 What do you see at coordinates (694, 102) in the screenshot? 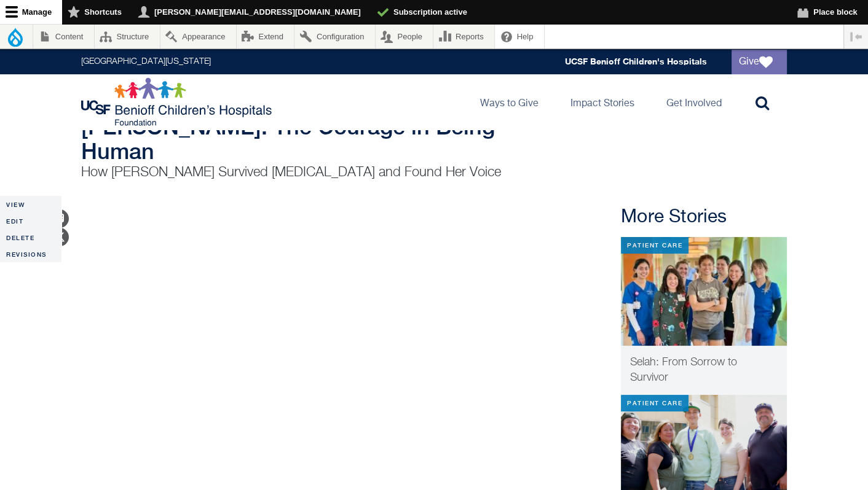
I see `a: Get Involved` at bounding box center [694, 102].